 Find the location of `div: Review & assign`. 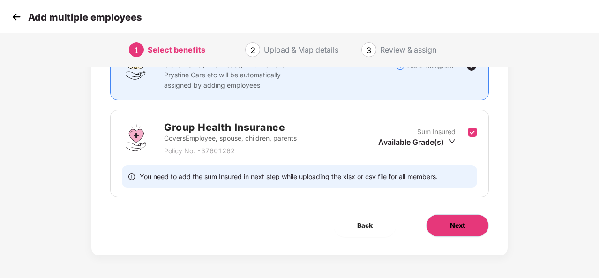

div: Review & assign is located at coordinates (408, 50).